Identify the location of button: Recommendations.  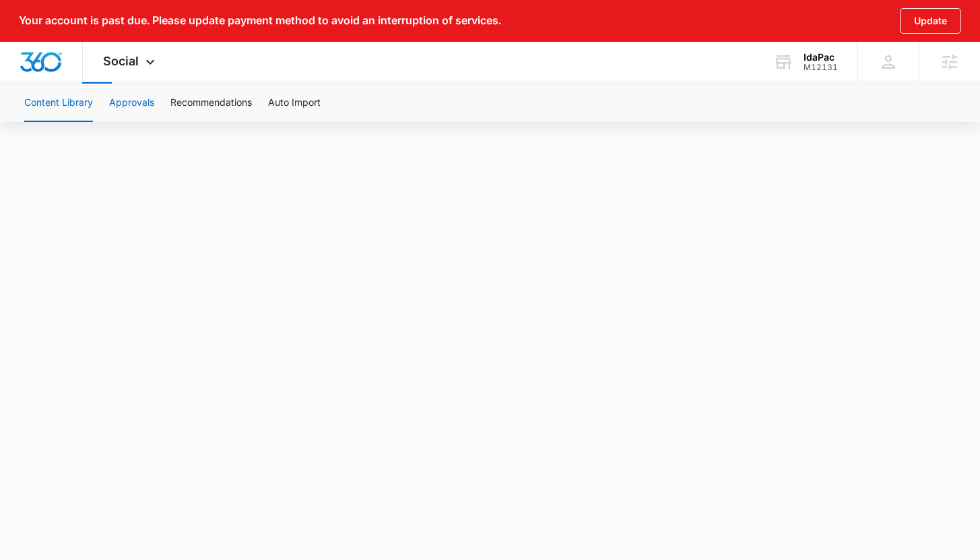
(211, 103).